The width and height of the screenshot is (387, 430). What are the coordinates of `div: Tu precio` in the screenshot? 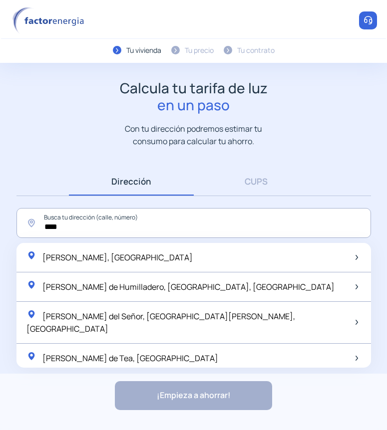 It's located at (199, 50).